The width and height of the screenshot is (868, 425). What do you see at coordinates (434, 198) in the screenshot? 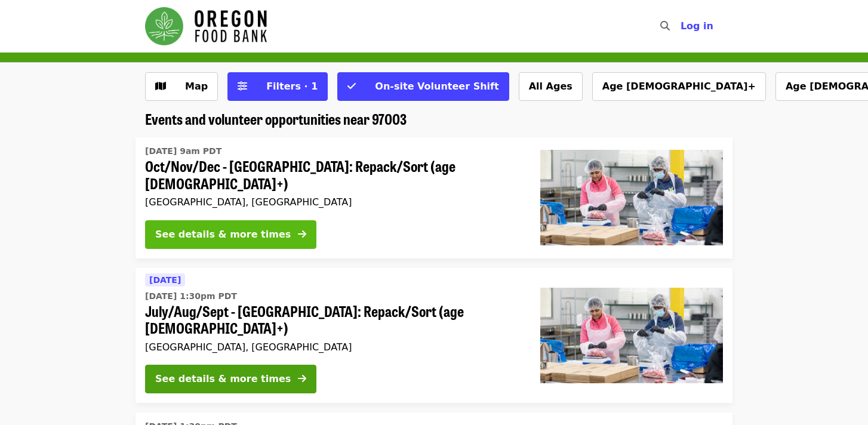
I see `a: See details for "Oct/Nov/Dec - Beaverton: Repack/Sort (age 10+)"` at bounding box center [434, 198].